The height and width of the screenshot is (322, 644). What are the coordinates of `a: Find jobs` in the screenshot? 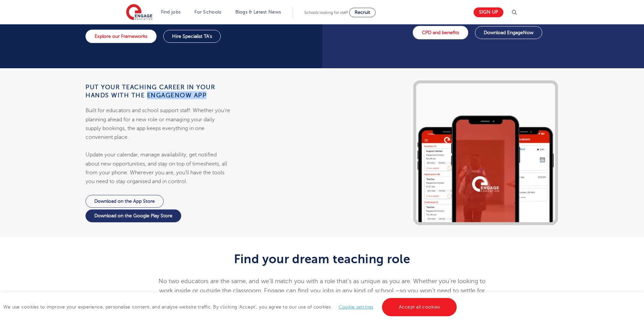 It's located at (170, 12).